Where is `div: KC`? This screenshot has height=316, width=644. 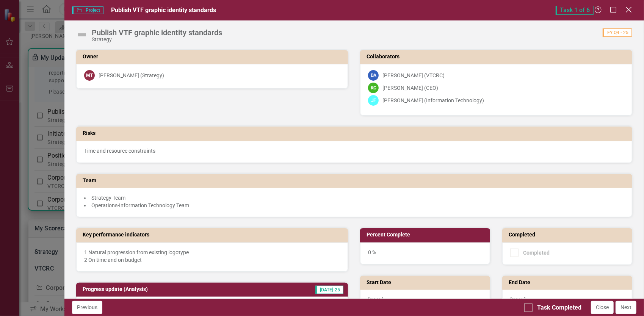 div: KC is located at coordinates (373, 88).